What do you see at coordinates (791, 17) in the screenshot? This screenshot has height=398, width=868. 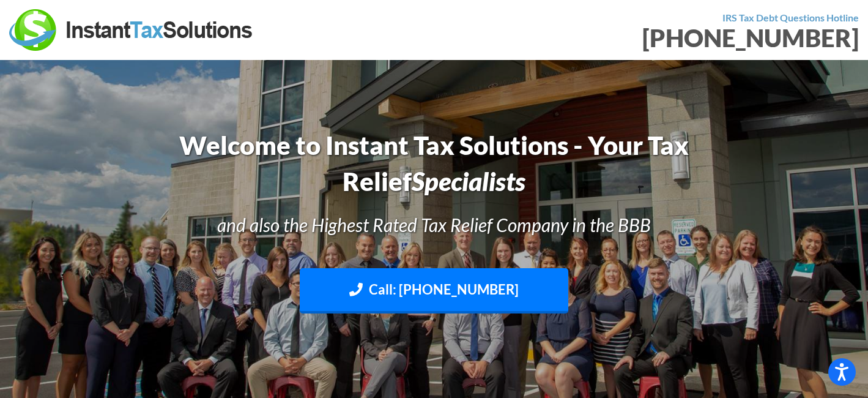 I see `strong: IRS Tax Debt Questions Hotline` at bounding box center [791, 17].